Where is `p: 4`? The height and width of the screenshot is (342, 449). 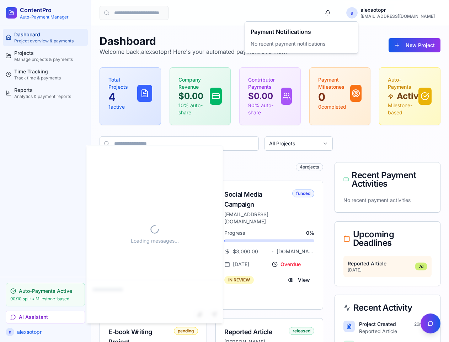 p: 4 is located at coordinates (123, 97).